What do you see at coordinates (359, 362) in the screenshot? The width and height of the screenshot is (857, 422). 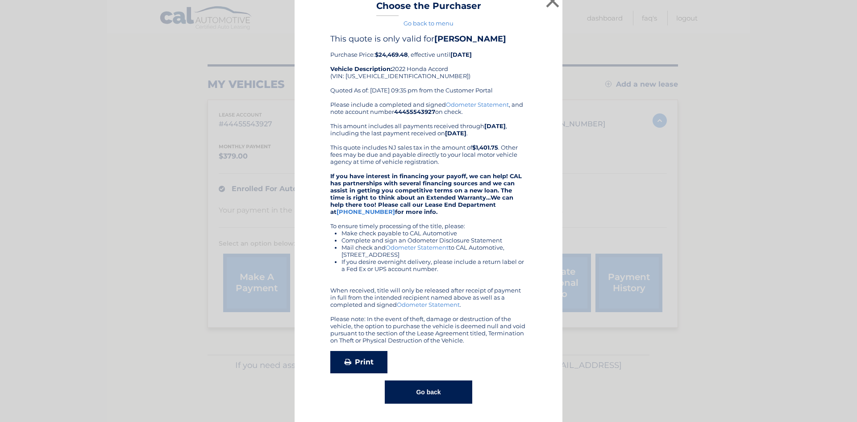 I see `a: Print` at bounding box center [359, 362].